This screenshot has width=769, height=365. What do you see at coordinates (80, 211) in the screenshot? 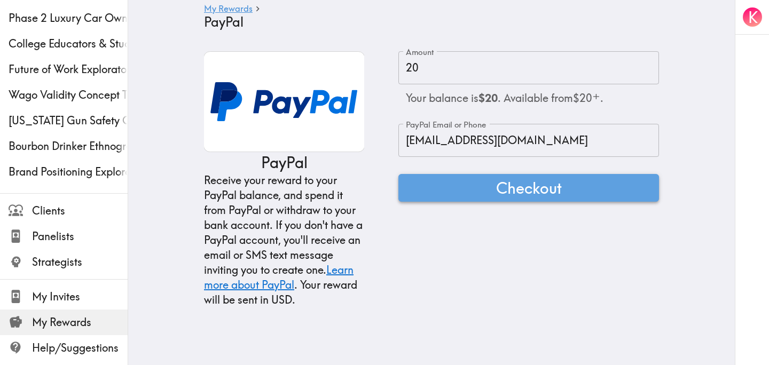
I see `span: Clients` at bounding box center [80, 211].